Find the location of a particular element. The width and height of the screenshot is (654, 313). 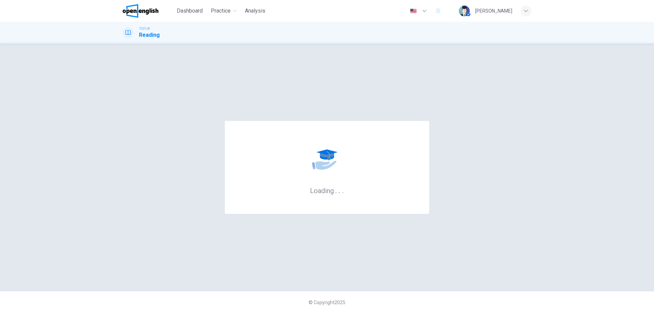

h6: Loading is located at coordinates (327, 190).